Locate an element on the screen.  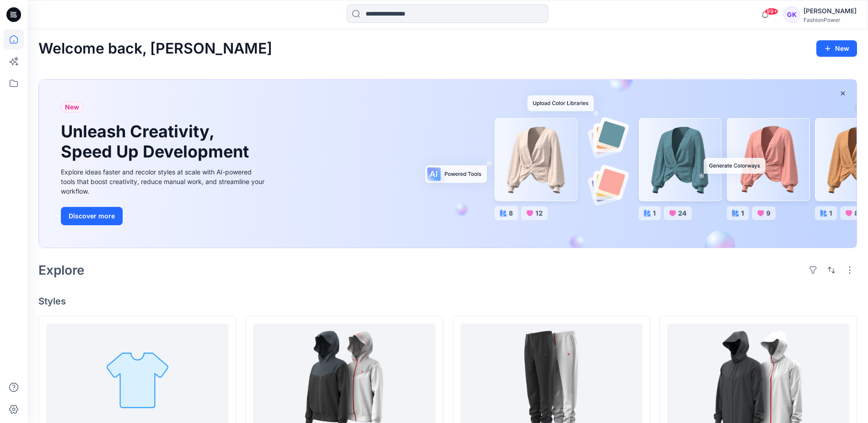
h2: Explore is located at coordinates (61, 270).